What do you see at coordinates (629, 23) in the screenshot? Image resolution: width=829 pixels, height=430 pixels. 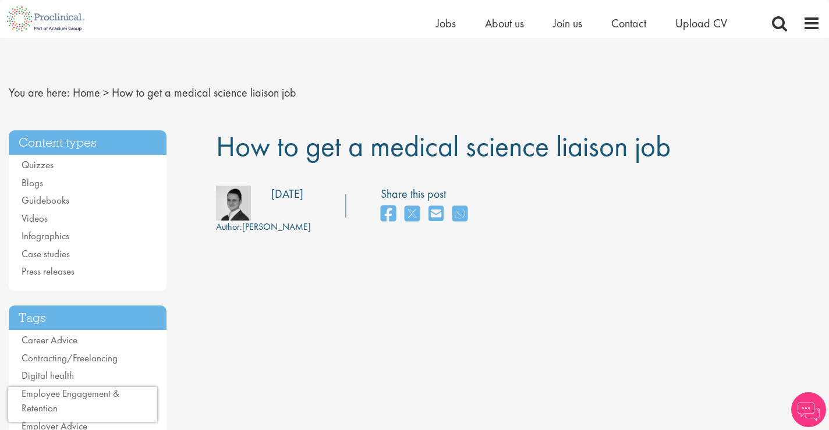 I see `a: Contact` at bounding box center [629, 23].